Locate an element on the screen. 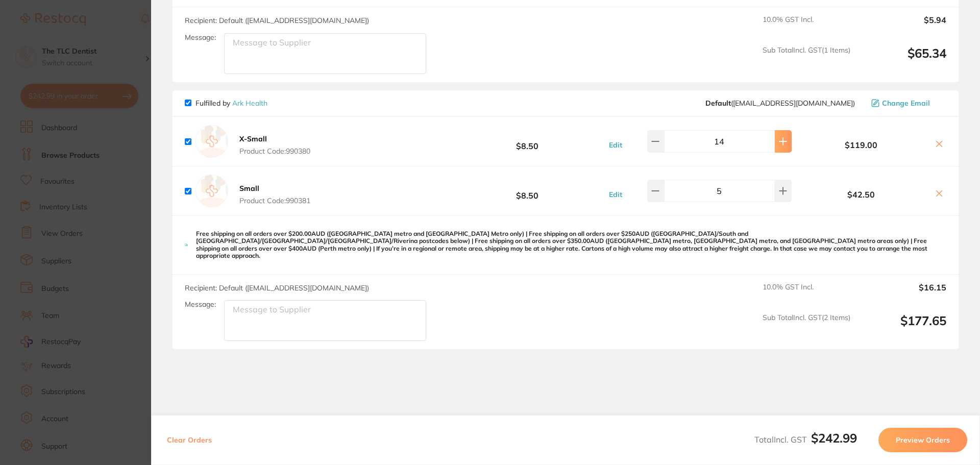 Image resolution: width=980 pixels, height=465 pixels. b: $42.50 is located at coordinates (862, 194).